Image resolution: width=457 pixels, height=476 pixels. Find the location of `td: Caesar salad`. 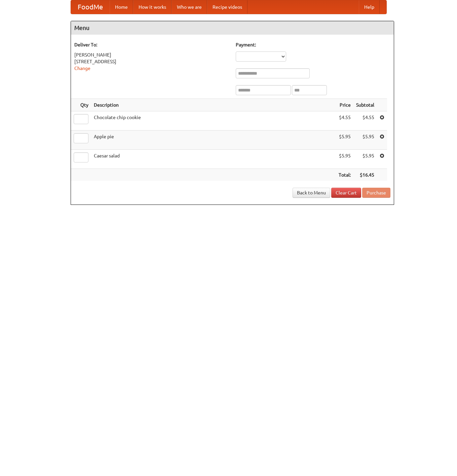

td: Caesar salad is located at coordinates (214, 159).